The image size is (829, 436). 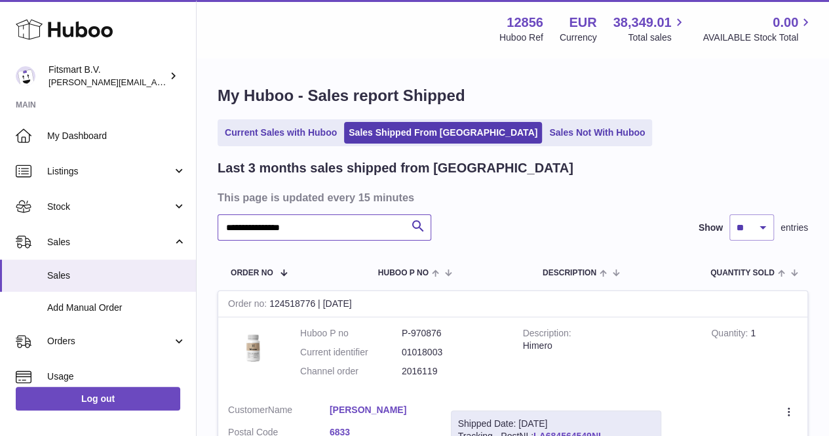 I want to click on span: 0.00, so click(x=785, y=22).